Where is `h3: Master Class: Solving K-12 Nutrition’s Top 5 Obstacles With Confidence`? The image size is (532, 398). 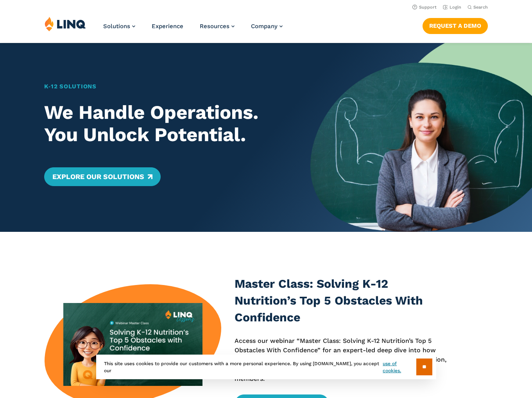 h3: Master Class: Solving K-12 Nutrition’s Top 5 Obstacles With Confidence is located at coordinates (342, 300).